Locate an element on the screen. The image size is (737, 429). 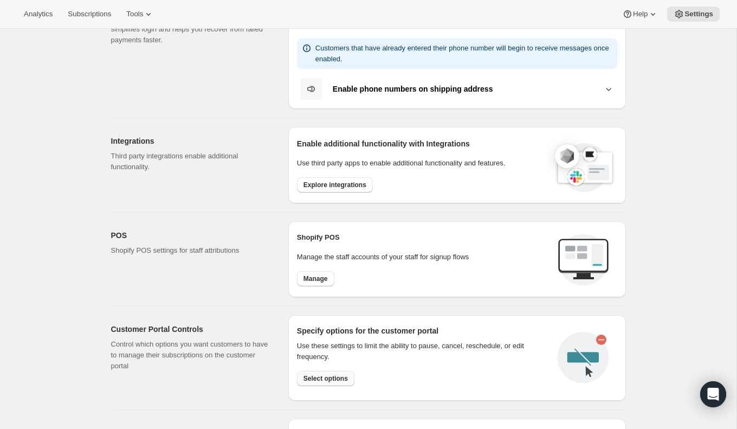
b: Enable phone numbers on shipping address is located at coordinates (413, 89).